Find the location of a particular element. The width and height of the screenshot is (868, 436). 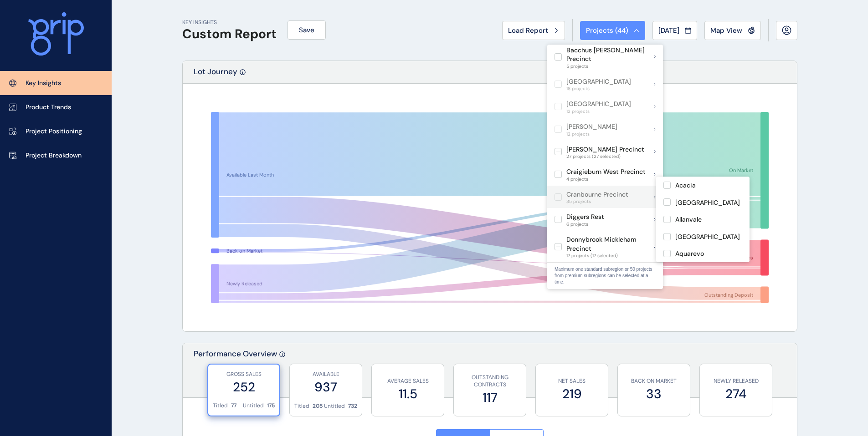

p: OUTSTANDING CONTRACTS is located at coordinates (490, 382).